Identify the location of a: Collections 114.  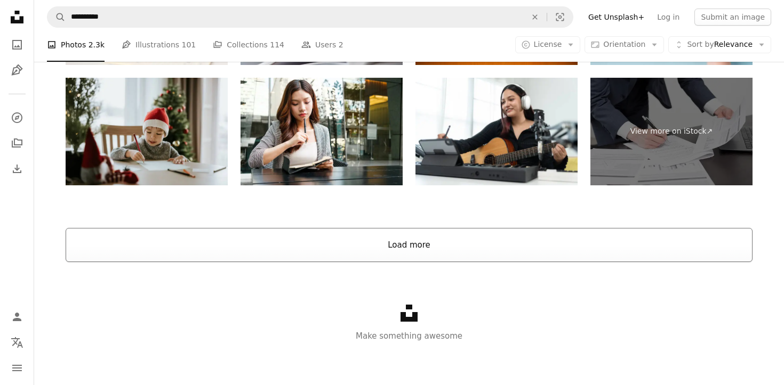
(248, 45).